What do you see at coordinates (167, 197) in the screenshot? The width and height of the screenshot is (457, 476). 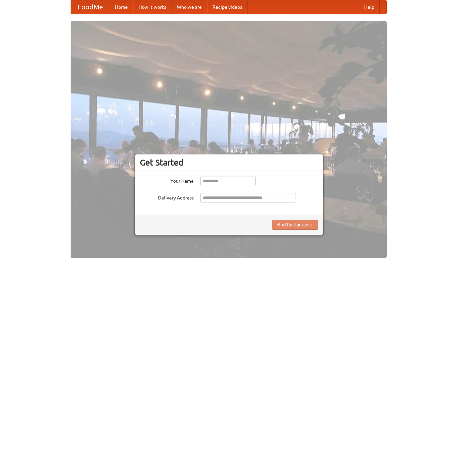 I see `label: Delivery Address` at bounding box center [167, 197].